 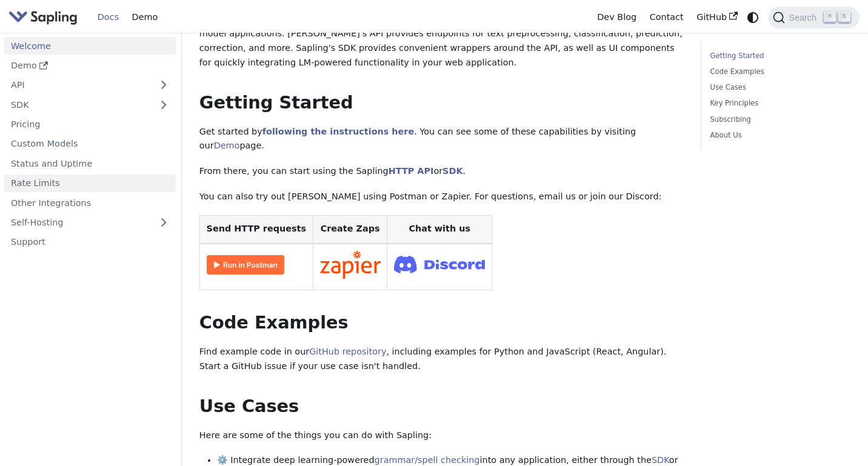 What do you see at coordinates (804, 18) in the screenshot?
I see `span: Search` at bounding box center [804, 18].